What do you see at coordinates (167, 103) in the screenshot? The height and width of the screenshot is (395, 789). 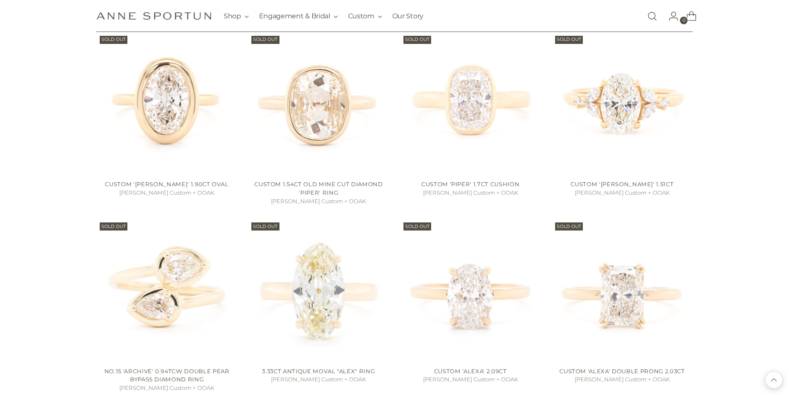 I see `a: Custom 'Anne' 1.90ct Oval` at bounding box center [167, 103].